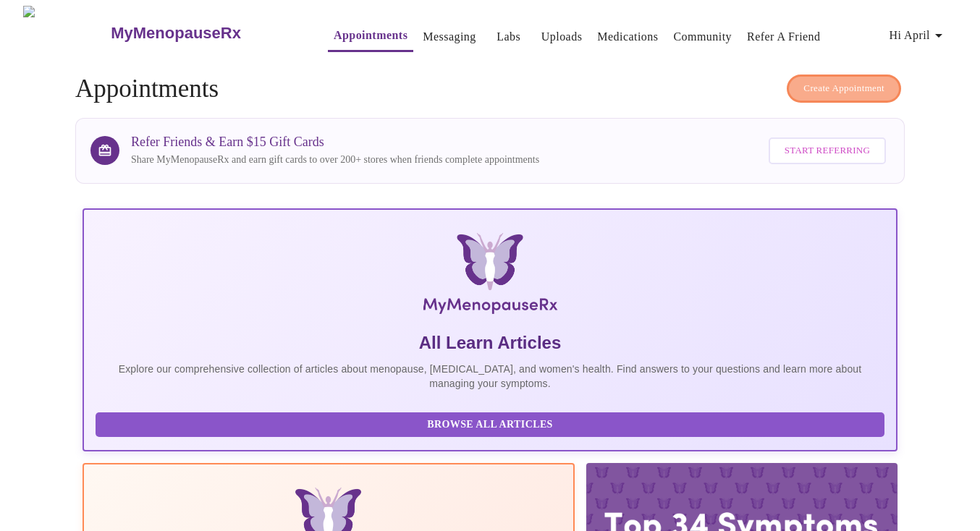  What do you see at coordinates (490, 425) in the screenshot?
I see `button: Browse All Articles` at bounding box center [490, 425].